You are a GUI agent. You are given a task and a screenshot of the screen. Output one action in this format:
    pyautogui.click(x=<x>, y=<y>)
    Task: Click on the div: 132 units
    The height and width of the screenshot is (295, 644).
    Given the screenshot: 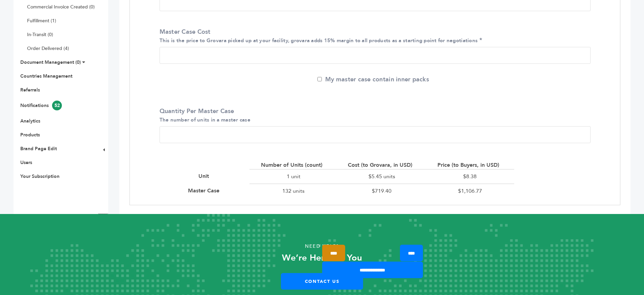 What is the action you would take?
    pyautogui.click(x=293, y=191)
    